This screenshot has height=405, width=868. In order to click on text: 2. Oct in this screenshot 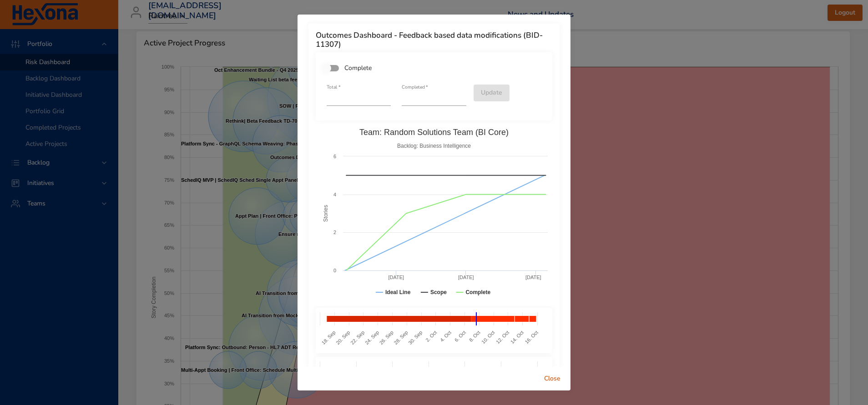, I will do `click(431, 336)`.